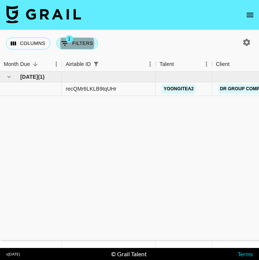 This screenshot has width=259, height=260. Describe the element at coordinates (245, 254) in the screenshot. I see `a: Terms` at that location.